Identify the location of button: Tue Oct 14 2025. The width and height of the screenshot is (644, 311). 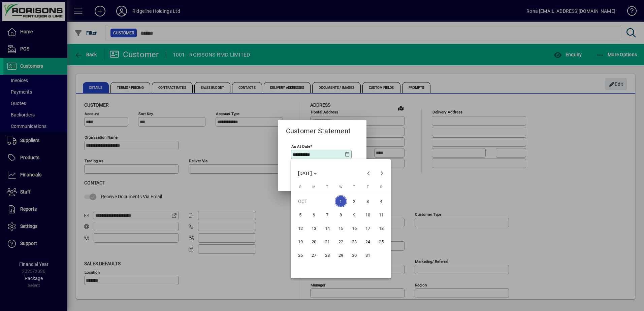
(327, 228).